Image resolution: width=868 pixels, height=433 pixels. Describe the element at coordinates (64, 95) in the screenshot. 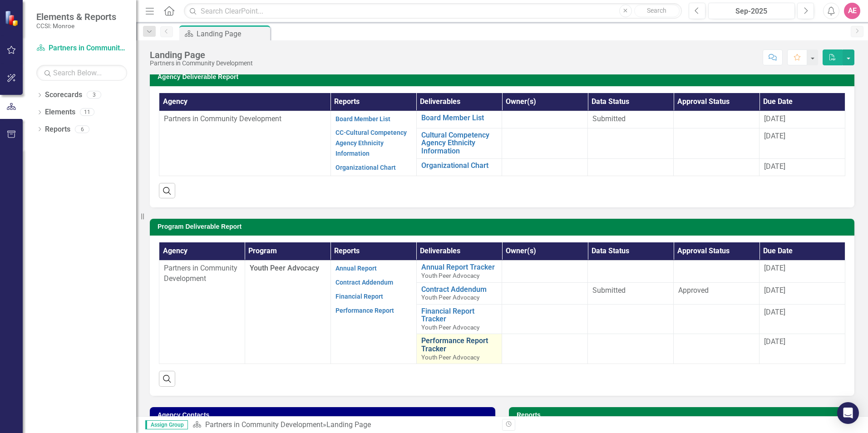

I see `a: Scorecards` at that location.